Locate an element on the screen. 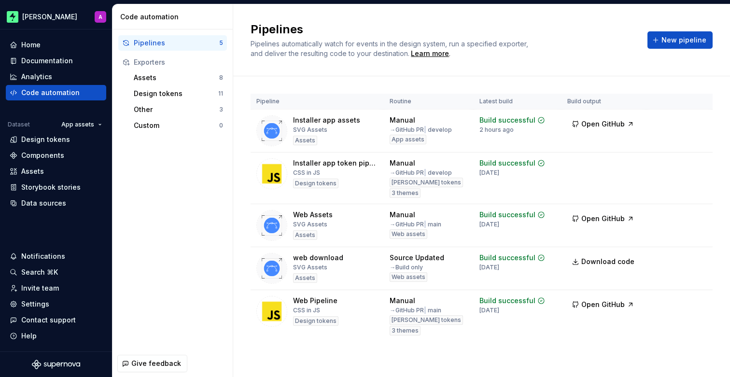  div: 5 is located at coordinates (221, 43).